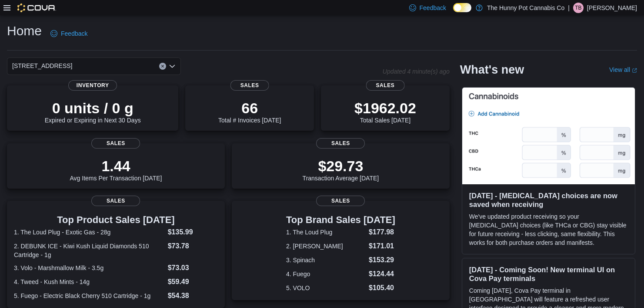  What do you see at coordinates (89, 296) in the screenshot?
I see `dt: 5. Fuego - Electric Black Cherry 510 Cartridge - 1g` at bounding box center [89, 296].